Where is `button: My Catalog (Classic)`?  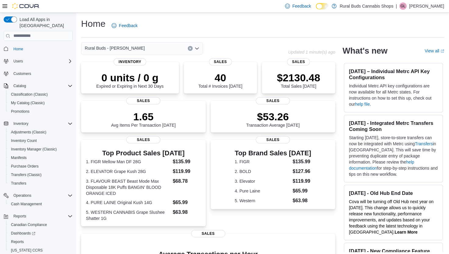
button: My Catalog (Classic) is located at coordinates (41, 103).